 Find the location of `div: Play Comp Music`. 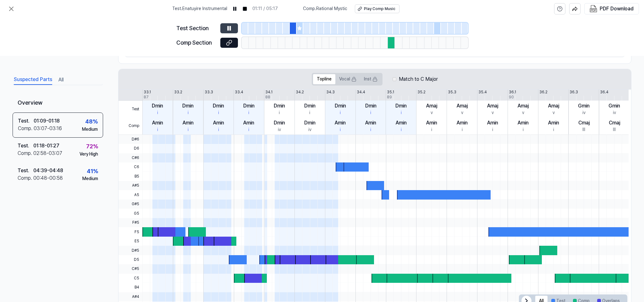

div: Play Comp Music is located at coordinates (380, 9).